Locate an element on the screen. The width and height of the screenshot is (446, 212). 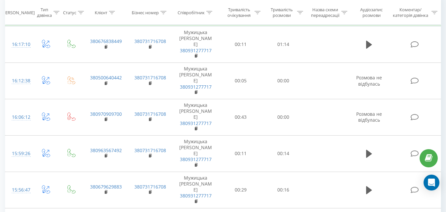
div: 16:12:38 is located at coordinates (19, 81).